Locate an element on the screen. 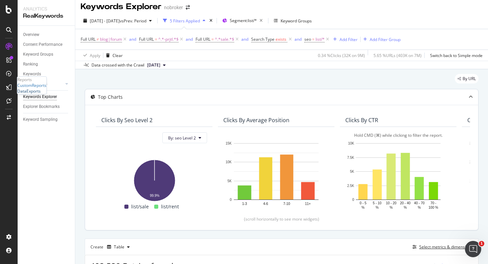  a: Content Performance is located at coordinates (46, 44).